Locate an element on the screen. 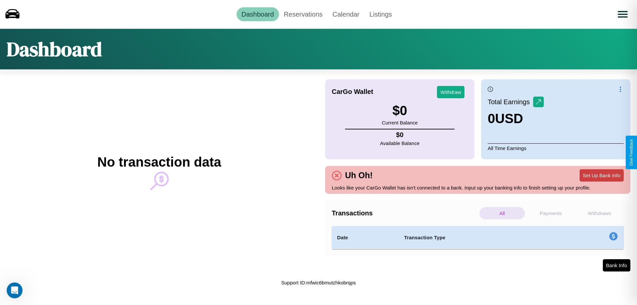  h3: $ 0 is located at coordinates (400, 110).